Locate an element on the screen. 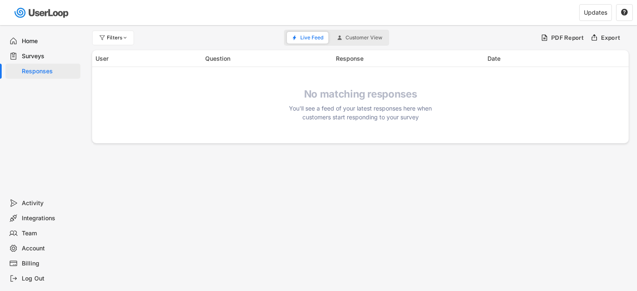  div: Question is located at coordinates (268, 58).